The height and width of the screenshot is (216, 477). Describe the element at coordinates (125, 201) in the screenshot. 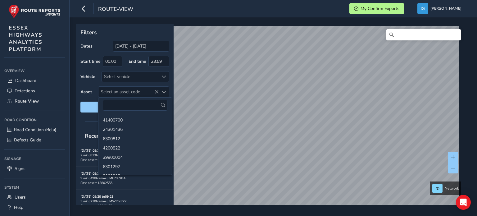

I see `div: 3 min | 210 frames | MW25 RZY` at that location.